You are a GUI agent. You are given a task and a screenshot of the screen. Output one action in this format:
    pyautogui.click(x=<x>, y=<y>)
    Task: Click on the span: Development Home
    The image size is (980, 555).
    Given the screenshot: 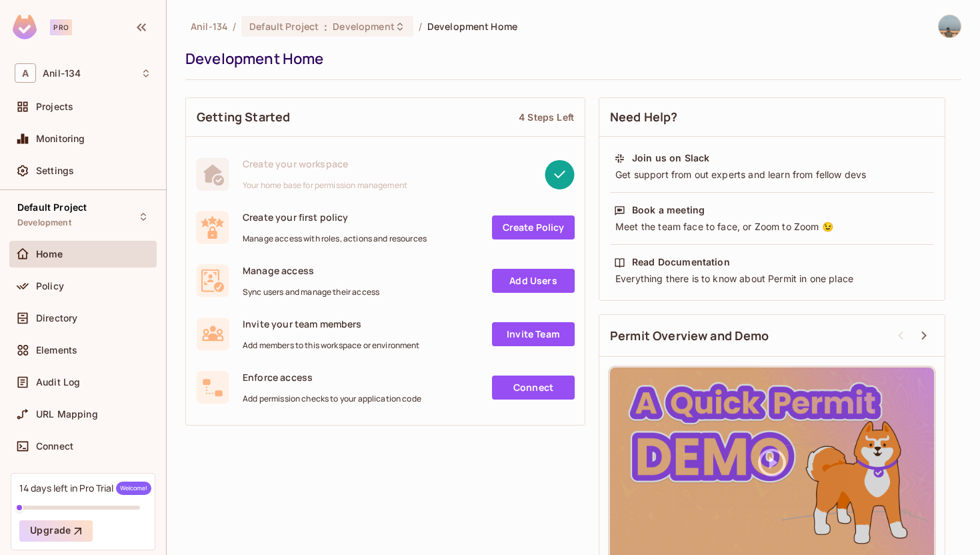 What is the action you would take?
    pyautogui.click(x=472, y=26)
    